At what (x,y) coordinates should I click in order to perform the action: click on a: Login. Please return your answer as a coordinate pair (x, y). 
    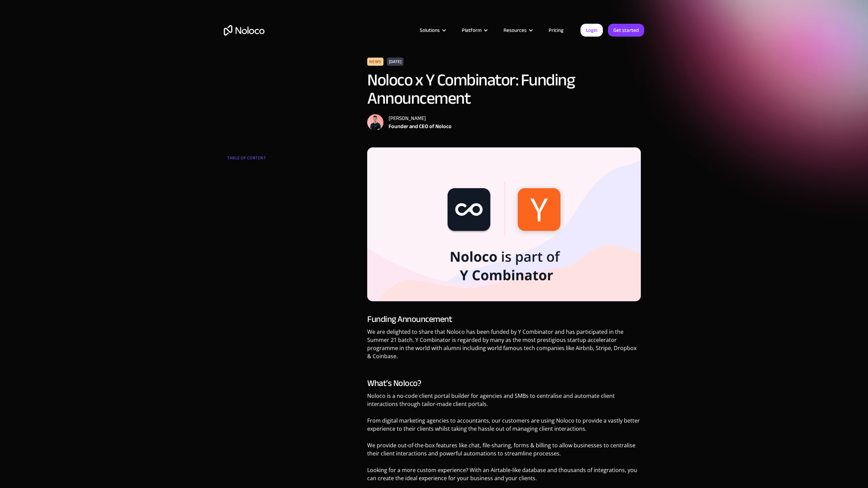
    Looking at the image, I should click on (592, 30).